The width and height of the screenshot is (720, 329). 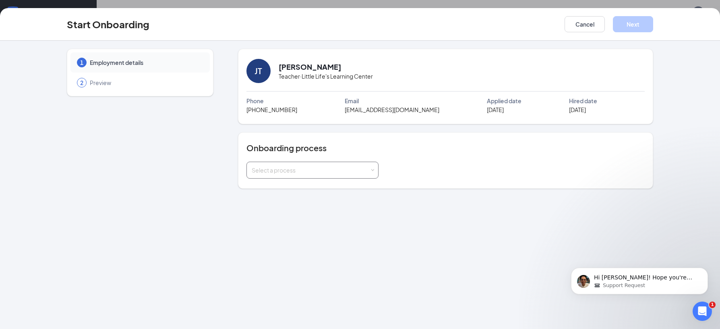 What do you see at coordinates (585, 24) in the screenshot?
I see `button: Cancel` at bounding box center [585, 24].